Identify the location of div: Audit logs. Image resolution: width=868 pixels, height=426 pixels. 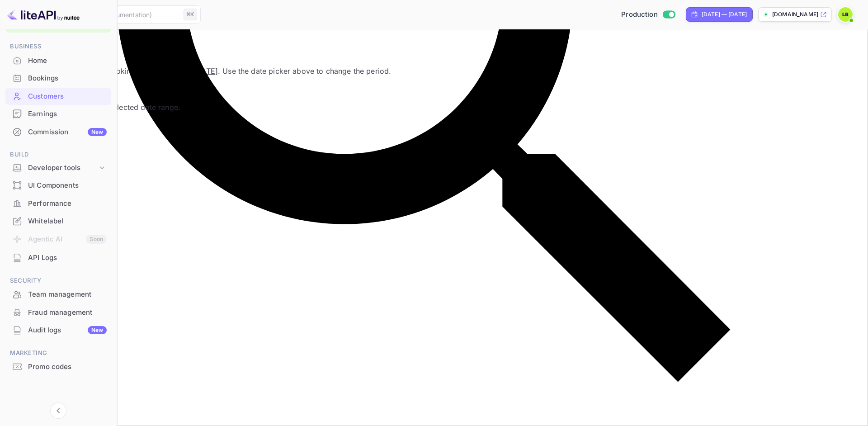
(68, 330).